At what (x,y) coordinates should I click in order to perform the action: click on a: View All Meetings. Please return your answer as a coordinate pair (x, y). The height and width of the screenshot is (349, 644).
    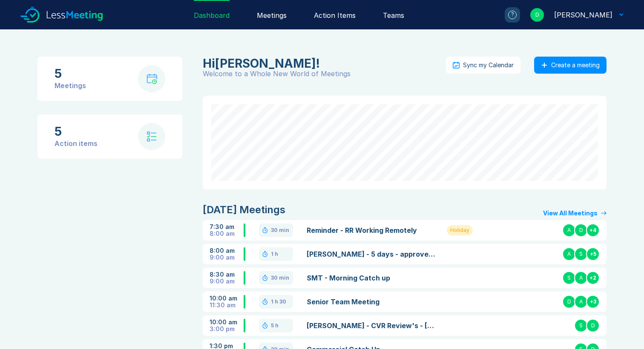
    Looking at the image, I should click on (574, 214).